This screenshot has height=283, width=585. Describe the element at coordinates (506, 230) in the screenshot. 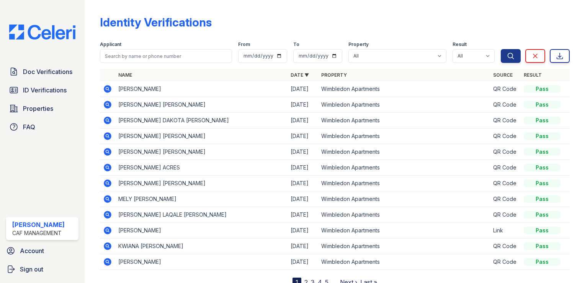

I see `td: Link` at that location.